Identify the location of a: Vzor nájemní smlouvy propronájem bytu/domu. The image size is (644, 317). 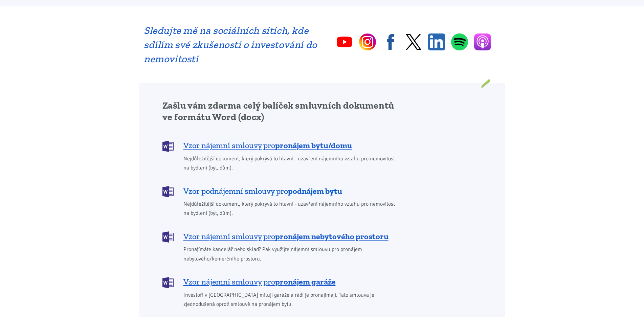
(281, 146).